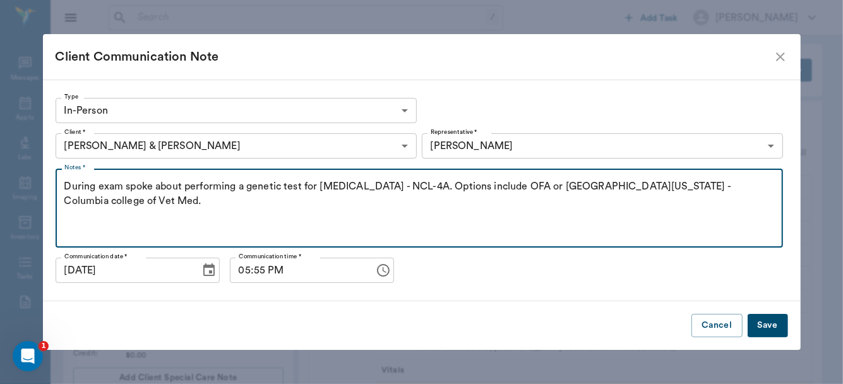  Describe the element at coordinates (75, 132) in the screenshot. I see `label: Client *` at that location.